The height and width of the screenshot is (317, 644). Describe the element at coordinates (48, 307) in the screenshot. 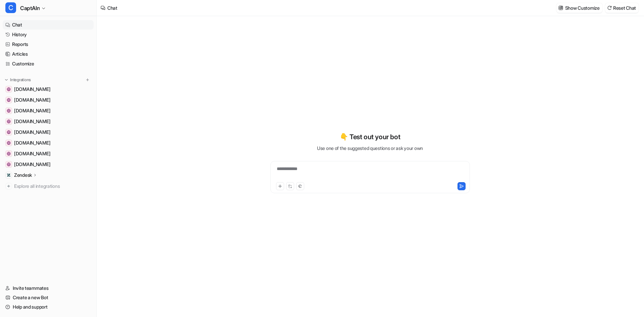

I see `a: Help and support` at that location.